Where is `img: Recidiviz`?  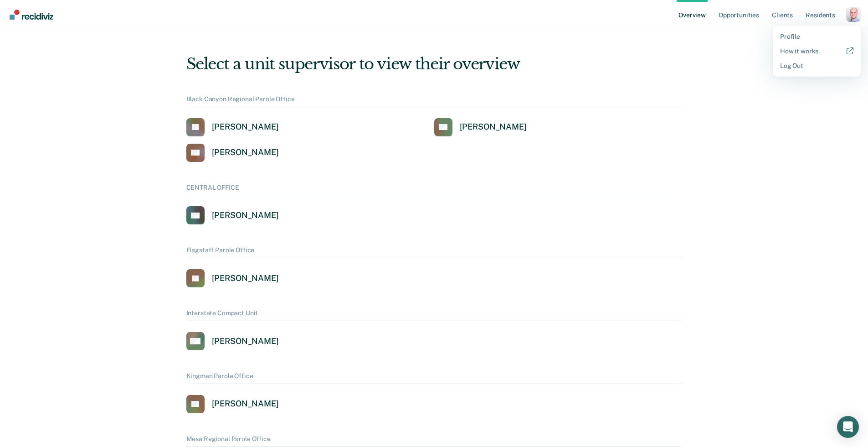
img: Recidiviz is located at coordinates (31, 14).